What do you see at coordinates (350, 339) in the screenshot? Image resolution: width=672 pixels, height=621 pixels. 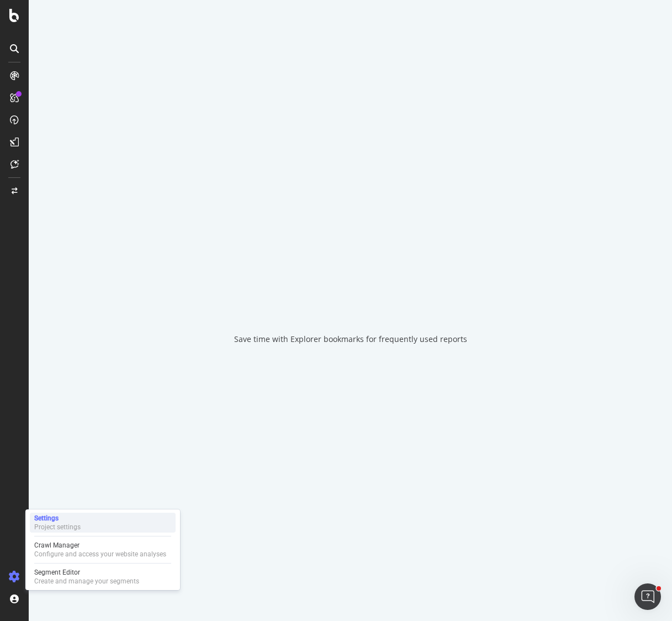 I see `div: Save time with Explorer bookmarks for frequently used reports` at bounding box center [350, 339].